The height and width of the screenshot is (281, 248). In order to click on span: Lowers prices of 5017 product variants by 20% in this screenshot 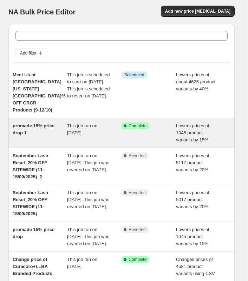, I will do `click(193, 199)`.